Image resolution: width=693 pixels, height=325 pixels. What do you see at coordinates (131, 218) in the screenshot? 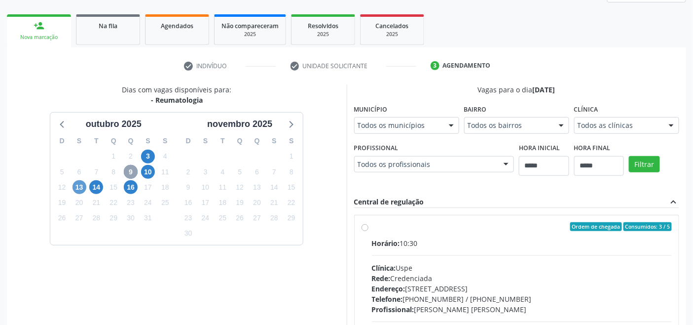
I see `span: quinta-feira, 30 de outubro de 2025` at bounding box center [131, 218].